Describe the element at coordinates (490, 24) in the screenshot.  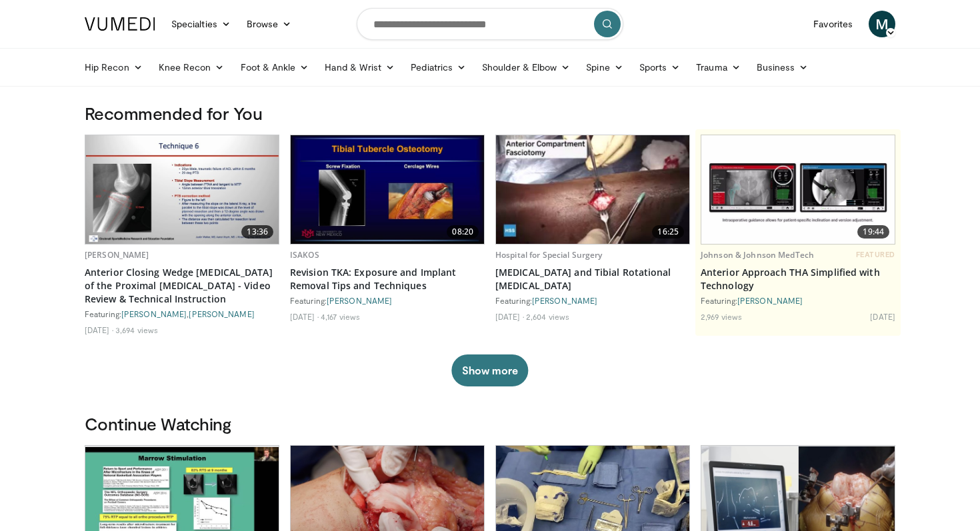
I see `input: Search topics, interventions` at that location.